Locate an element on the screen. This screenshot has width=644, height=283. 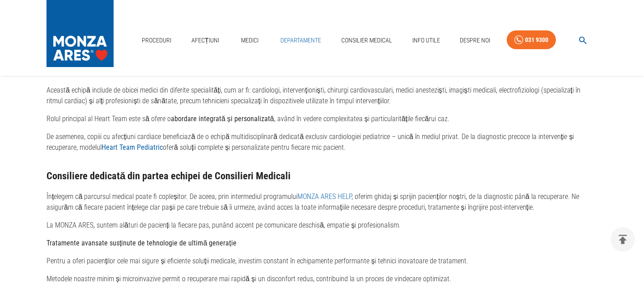
strong: Heart Team Pediatric is located at coordinates (132, 147).